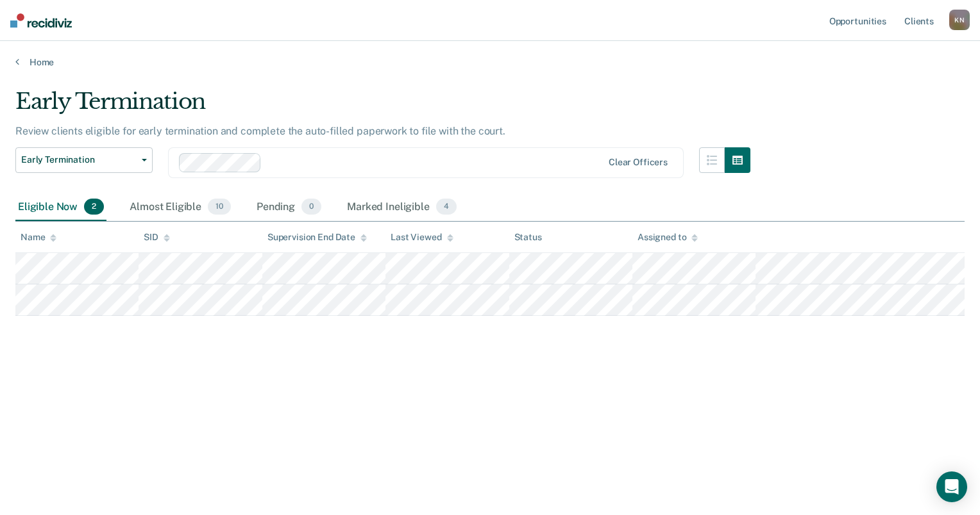 The image size is (980, 515). What do you see at coordinates (311, 207) in the screenshot?
I see `span: 0` at bounding box center [311, 207].